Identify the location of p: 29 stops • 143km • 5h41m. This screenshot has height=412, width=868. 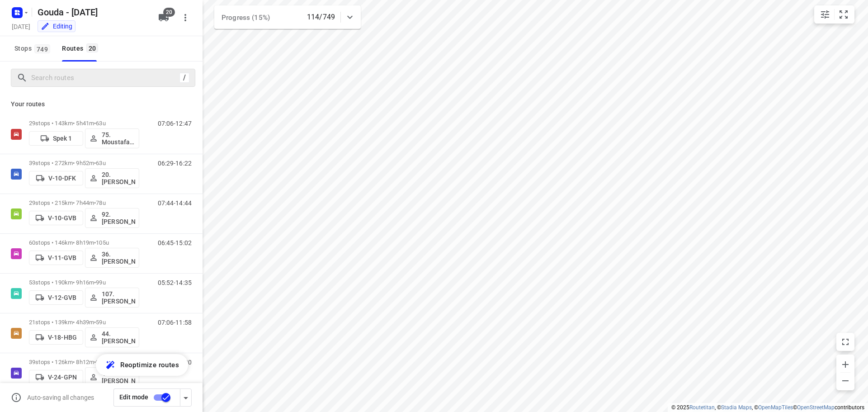
(84, 123).